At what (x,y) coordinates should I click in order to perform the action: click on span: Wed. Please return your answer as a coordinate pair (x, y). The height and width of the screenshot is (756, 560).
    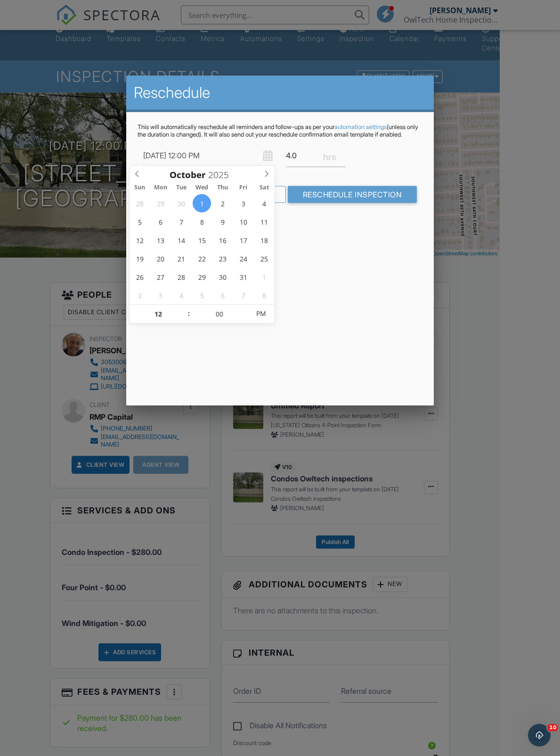
    Looking at the image, I should click on (202, 187).